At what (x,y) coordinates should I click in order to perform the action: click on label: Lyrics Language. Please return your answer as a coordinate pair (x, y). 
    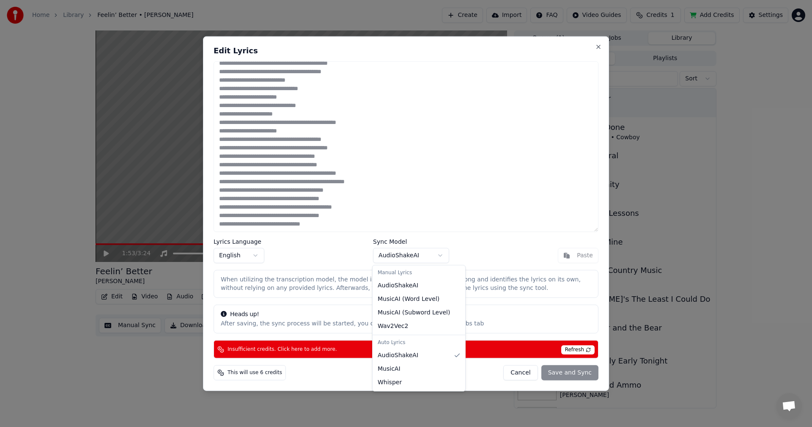
    Looking at the image, I should click on (239, 241).